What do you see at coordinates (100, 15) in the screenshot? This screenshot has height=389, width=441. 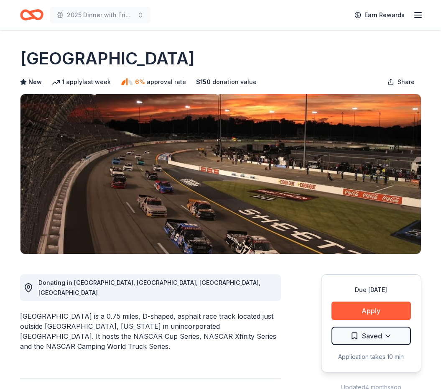 I see `span: 2025 Dinner with Friends` at bounding box center [100, 15].